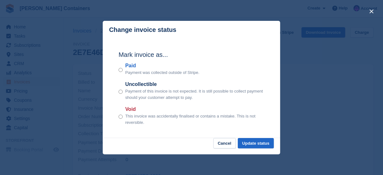 The image size is (383, 175). I want to click on p: Payment of this invoice is not expected. It is still possible to collect payment should your cust..., so click(194, 94).